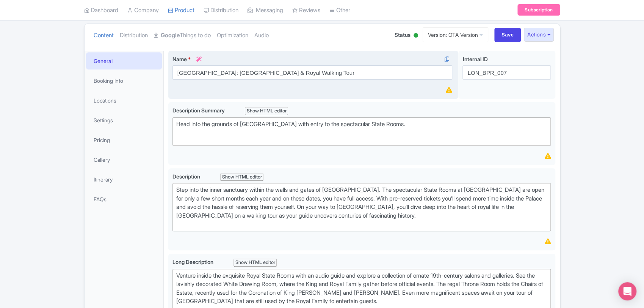 This screenshot has width=644, height=308. What do you see at coordinates (199, 110) in the screenshot?
I see `span: Description Summary` at bounding box center [199, 110].